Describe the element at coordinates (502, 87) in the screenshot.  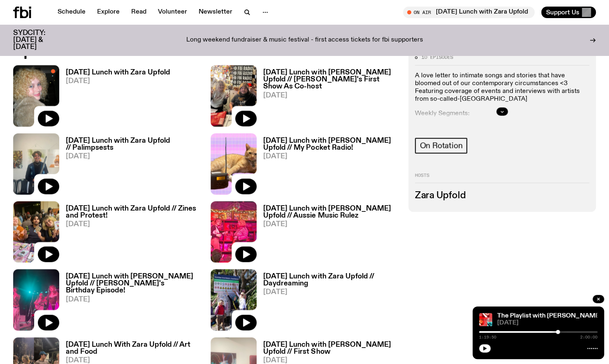
I see `p: A love letter to intimate songs and stories that have bloomed out of our contemporary circumstanc...` at that location.